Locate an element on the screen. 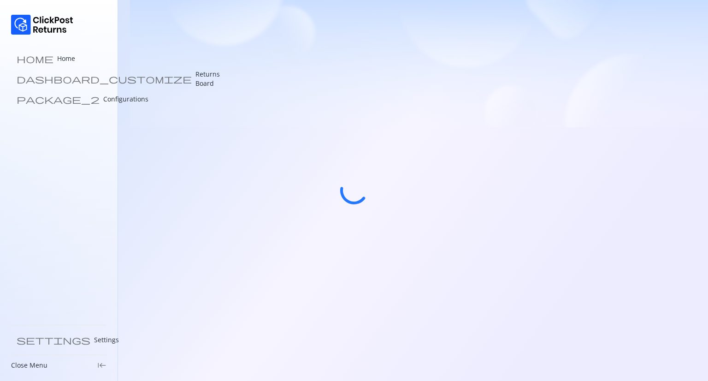  p: Returns Board is located at coordinates (207, 79).